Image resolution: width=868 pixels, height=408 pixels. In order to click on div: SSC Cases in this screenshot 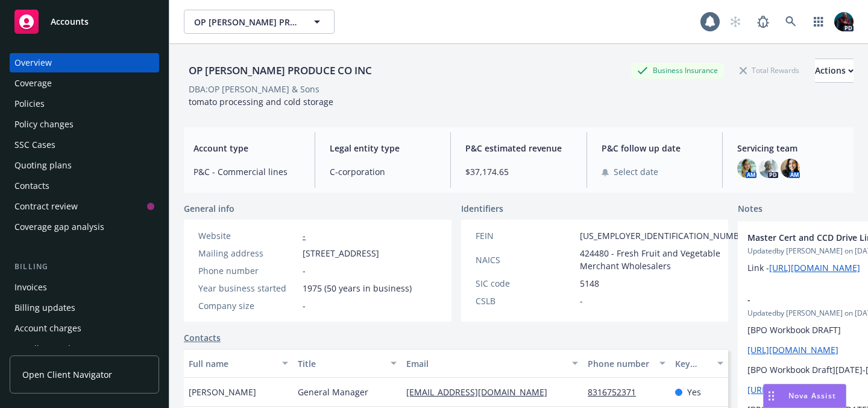, I will do `click(35, 145)`.